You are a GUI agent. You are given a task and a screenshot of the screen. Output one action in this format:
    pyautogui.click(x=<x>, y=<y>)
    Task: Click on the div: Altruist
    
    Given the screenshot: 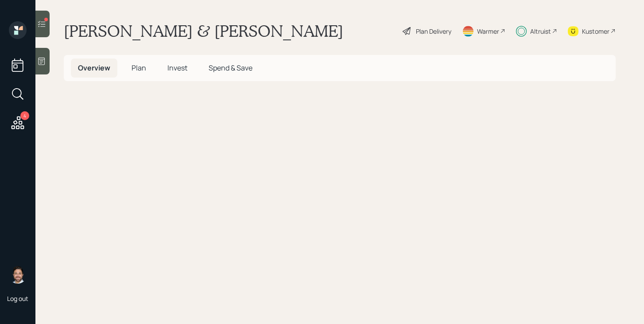 What is the action you would take?
    pyautogui.click(x=541, y=31)
    